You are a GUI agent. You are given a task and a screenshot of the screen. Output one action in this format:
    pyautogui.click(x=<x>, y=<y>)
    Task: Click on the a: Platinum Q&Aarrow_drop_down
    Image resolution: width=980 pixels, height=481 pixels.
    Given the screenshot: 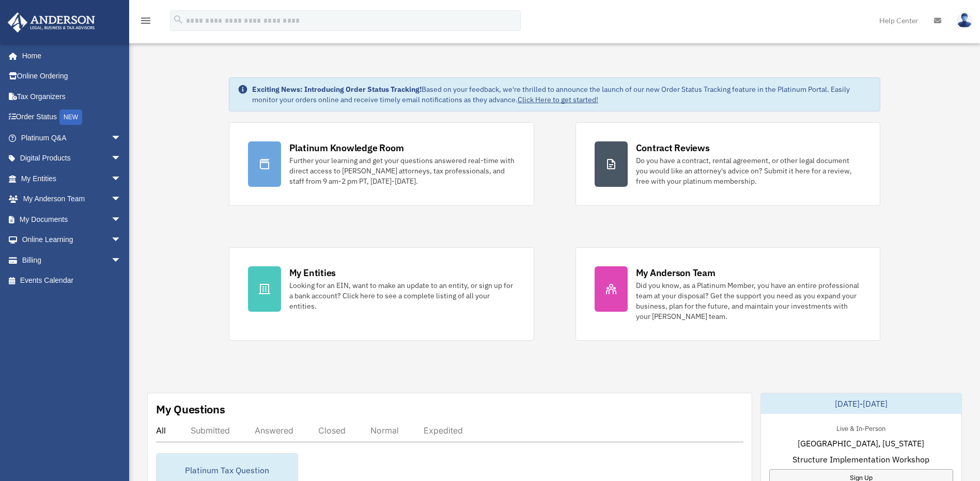 What is the action you would take?
    pyautogui.click(x=72, y=138)
    